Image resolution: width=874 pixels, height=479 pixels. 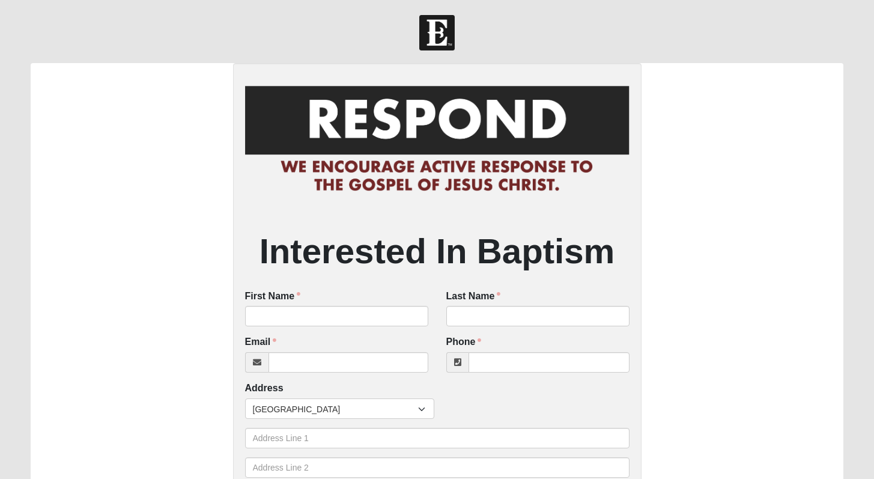 What do you see at coordinates (437, 438) in the screenshot?
I see `input: Address Line 1` at bounding box center [437, 438].